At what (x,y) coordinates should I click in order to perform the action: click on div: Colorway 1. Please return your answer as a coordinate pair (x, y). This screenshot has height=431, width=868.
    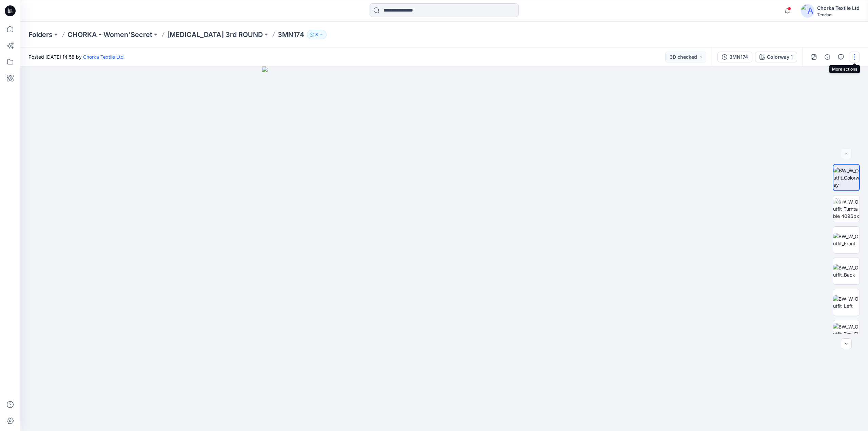
    Looking at the image, I should click on (780, 57).